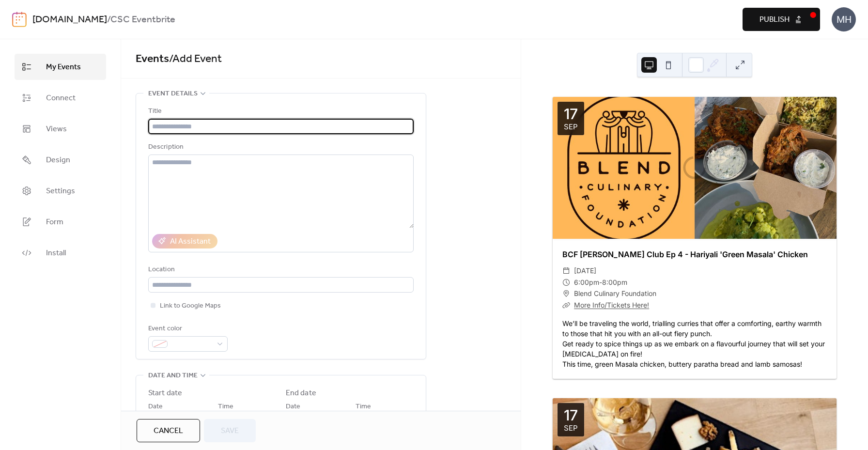 Image resolution: width=868 pixels, height=450 pixels. I want to click on a: Events, so click(152, 59).